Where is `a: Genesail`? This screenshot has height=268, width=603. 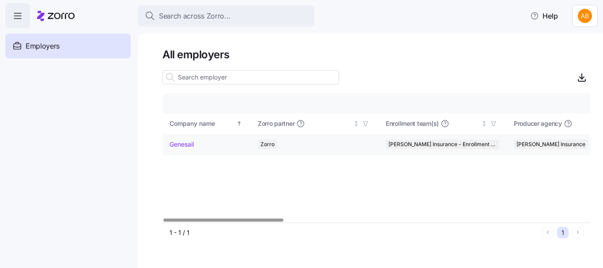 a: Genesail is located at coordinates (181, 144).